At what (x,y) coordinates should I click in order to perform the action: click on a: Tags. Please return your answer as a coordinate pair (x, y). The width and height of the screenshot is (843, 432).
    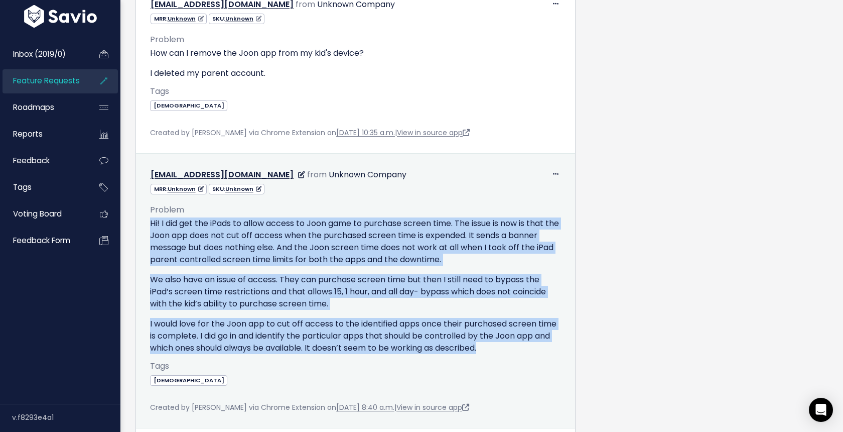
    Looking at the image, I should click on (43, 187).